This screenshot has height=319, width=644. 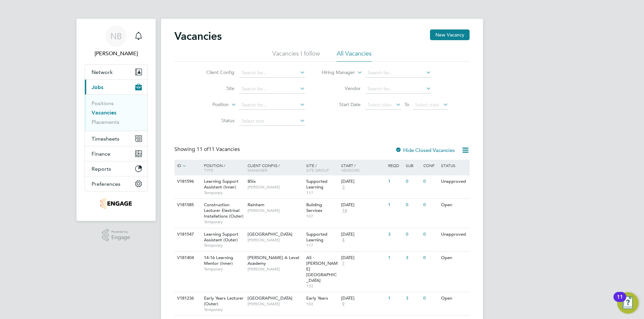 What do you see at coordinates (116, 36) in the screenshot?
I see `span: NB` at bounding box center [116, 36].